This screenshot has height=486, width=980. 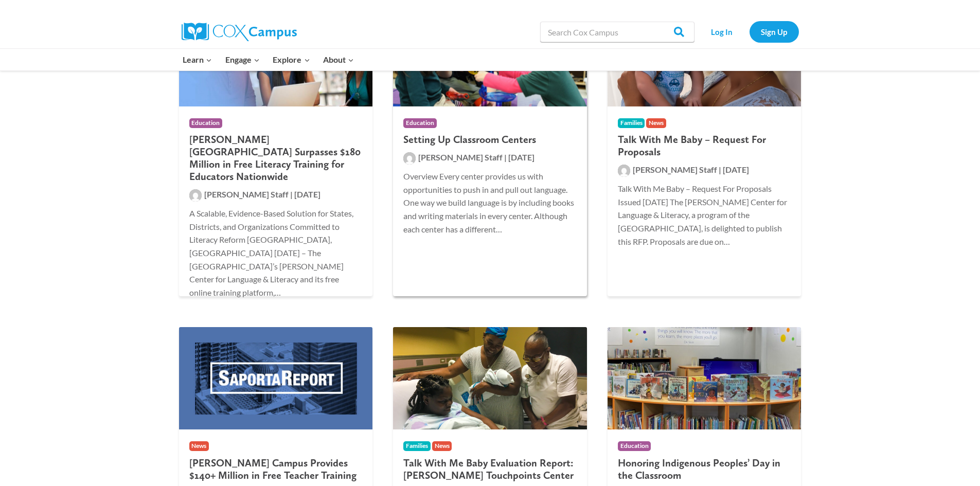 I want to click on button: Child menu of Learn, so click(x=197, y=60).